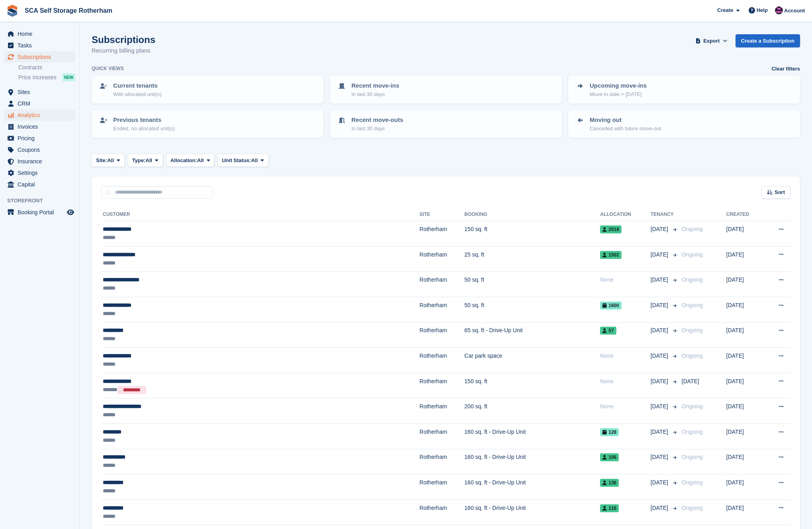 The height and width of the screenshot is (529, 812). What do you see at coordinates (684, 124) in the screenshot?
I see `a: Moving out Cancelled with future move-out` at bounding box center [684, 124].